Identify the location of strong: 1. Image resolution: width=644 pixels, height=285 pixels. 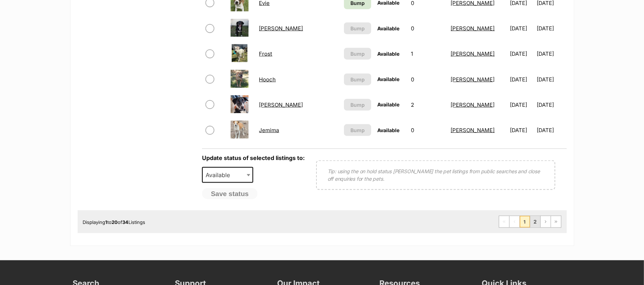
(107, 222).